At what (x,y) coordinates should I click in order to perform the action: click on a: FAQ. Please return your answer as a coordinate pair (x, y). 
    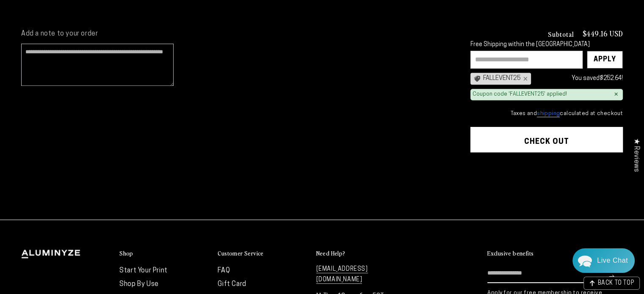
    Looking at the image, I should click on (223, 271).